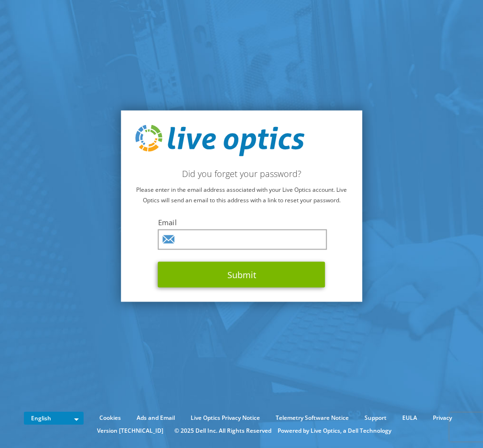 This screenshot has width=483, height=448. What do you see at coordinates (220, 141) in the screenshot?
I see `img: live_optics_svg.svg` at bounding box center [220, 141].